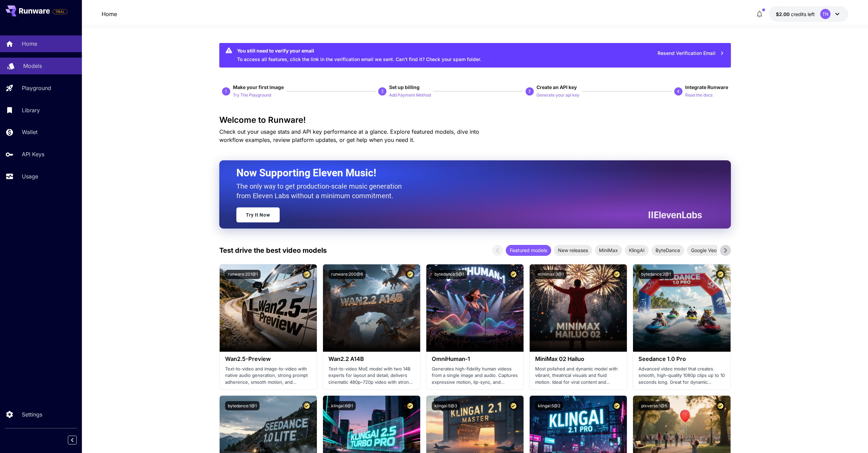 The width and height of the screenshot is (868, 453). What do you see at coordinates (109, 14) in the screenshot?
I see `a: Home` at bounding box center [109, 14].